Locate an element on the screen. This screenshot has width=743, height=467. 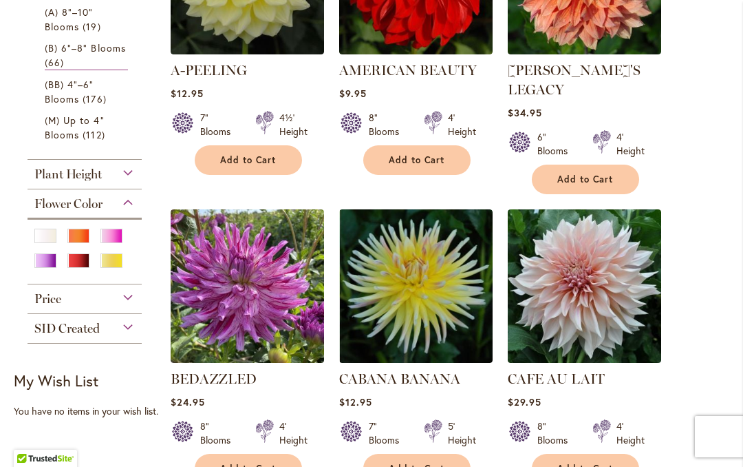
span: $9.95 is located at coordinates (353, 93).